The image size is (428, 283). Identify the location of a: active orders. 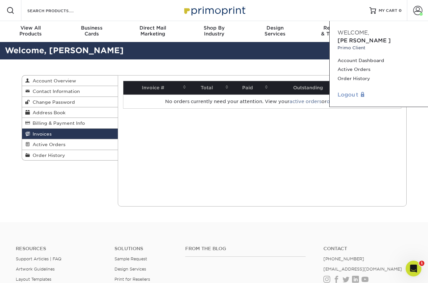
(305, 102).